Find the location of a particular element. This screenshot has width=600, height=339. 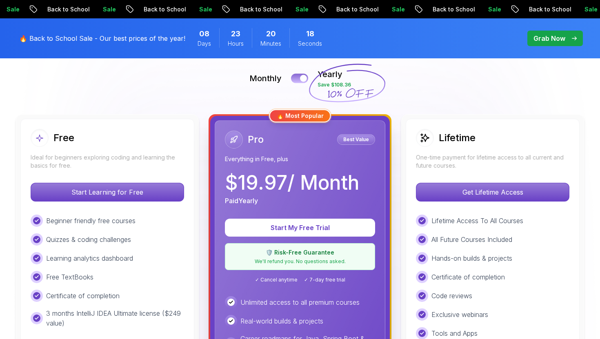

span: Seconds is located at coordinates (310, 44).